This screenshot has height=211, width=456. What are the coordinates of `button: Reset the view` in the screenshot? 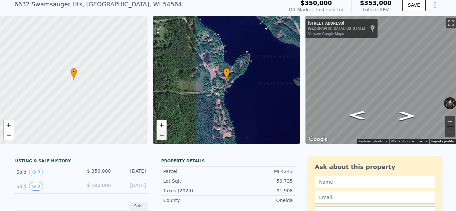 It's located at (450, 103).